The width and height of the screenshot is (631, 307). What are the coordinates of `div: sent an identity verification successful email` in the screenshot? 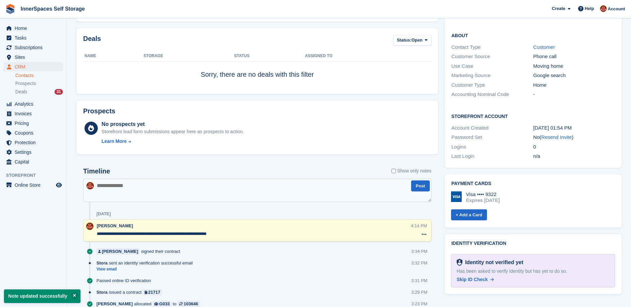 It's located at (146, 263).